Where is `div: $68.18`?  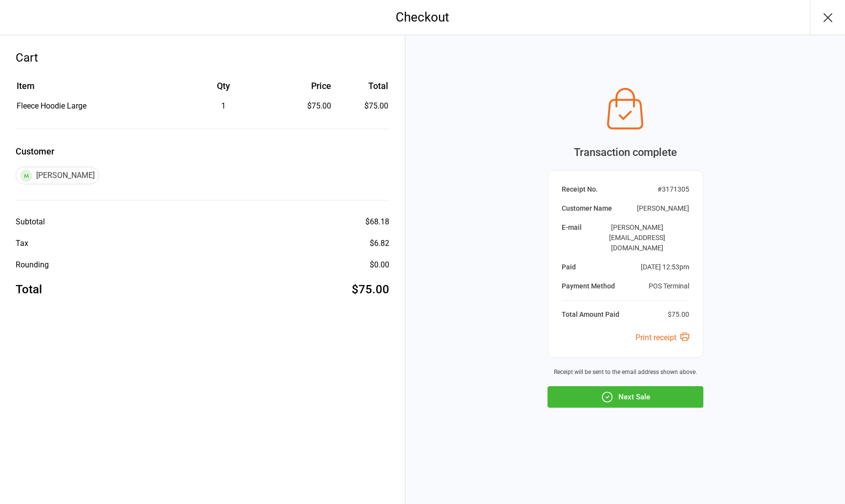 div: $68.18 is located at coordinates (377, 221).